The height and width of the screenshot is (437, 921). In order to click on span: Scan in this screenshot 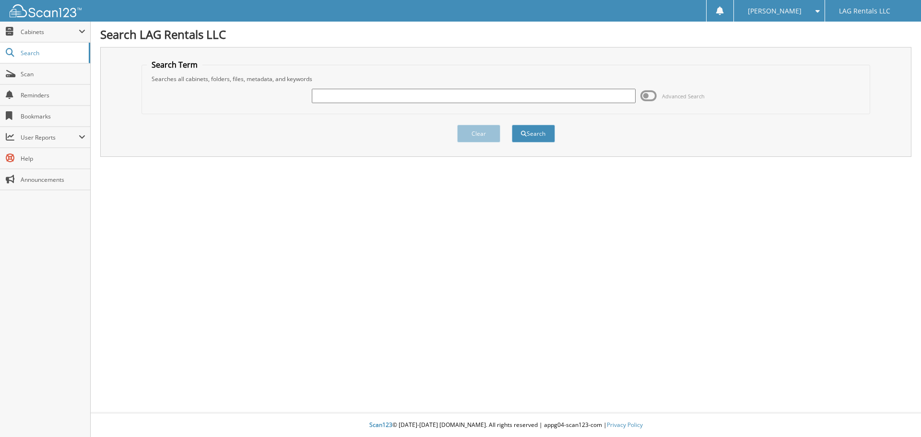, I will do `click(53, 74)`.